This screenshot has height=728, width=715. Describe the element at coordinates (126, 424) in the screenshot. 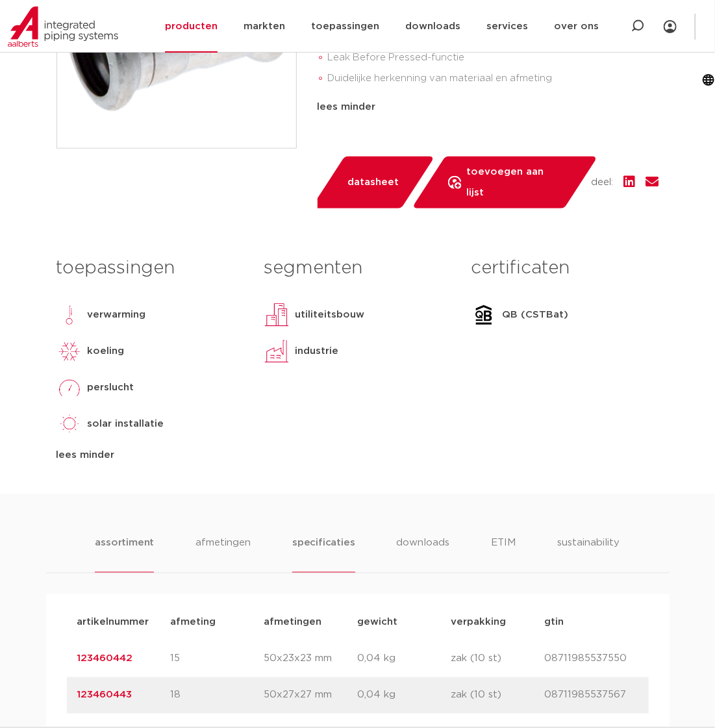

I see `p: solar installatie` at that location.